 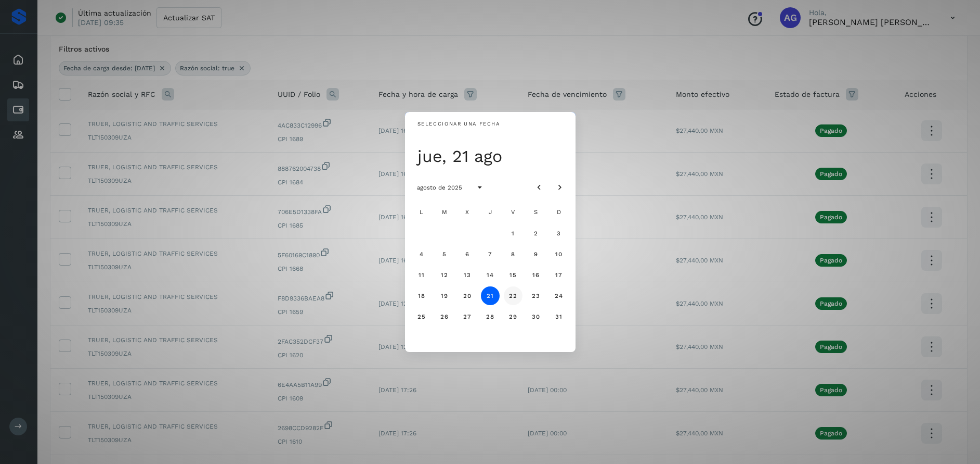 What do you see at coordinates (421, 295) in the screenshot?
I see `span: 18` at bounding box center [421, 295].